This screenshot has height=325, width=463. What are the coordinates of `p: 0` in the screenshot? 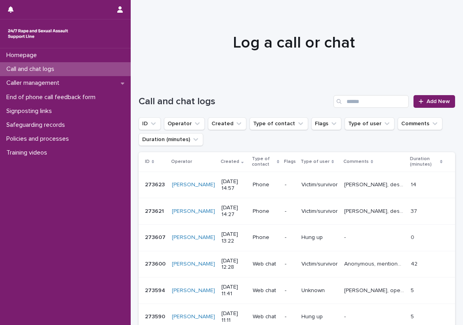 It's located at (413, 236).